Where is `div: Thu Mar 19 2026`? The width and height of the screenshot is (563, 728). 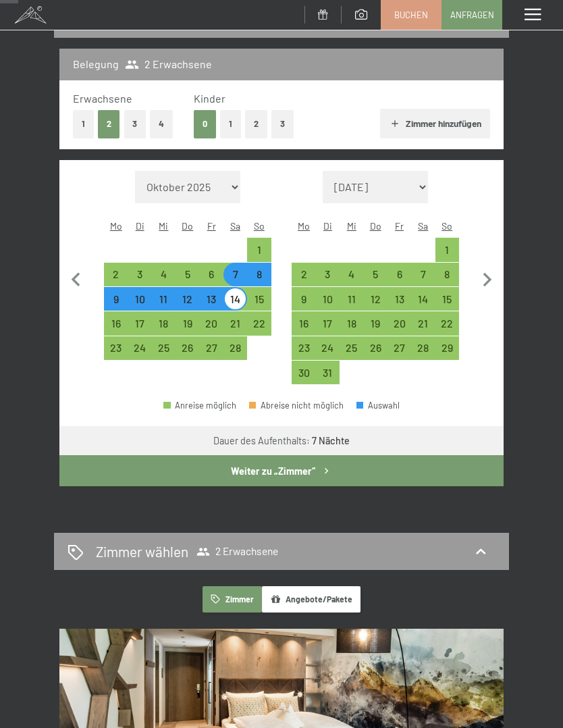 div: Thu Mar 19 2026 is located at coordinates (375, 323).